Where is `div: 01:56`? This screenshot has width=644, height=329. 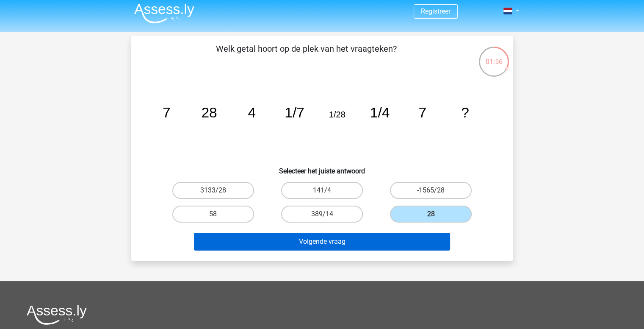
div: 01:56 is located at coordinates (494, 56).